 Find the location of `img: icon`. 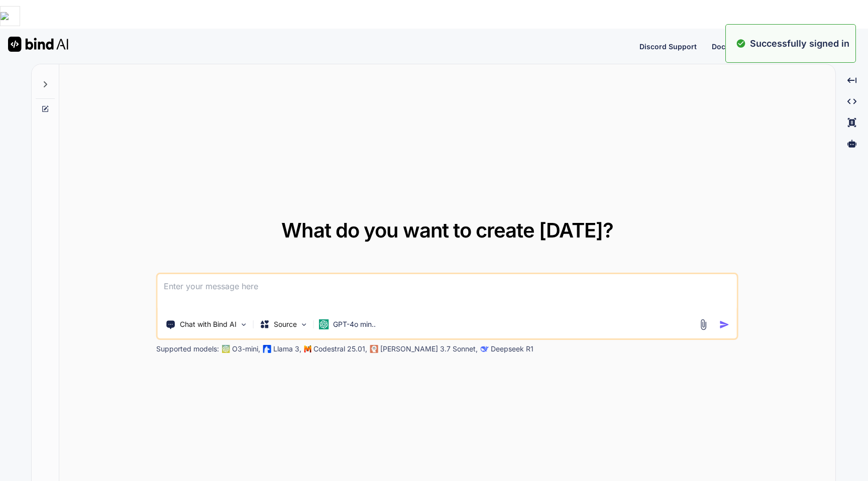

img: icon is located at coordinates (725, 324).